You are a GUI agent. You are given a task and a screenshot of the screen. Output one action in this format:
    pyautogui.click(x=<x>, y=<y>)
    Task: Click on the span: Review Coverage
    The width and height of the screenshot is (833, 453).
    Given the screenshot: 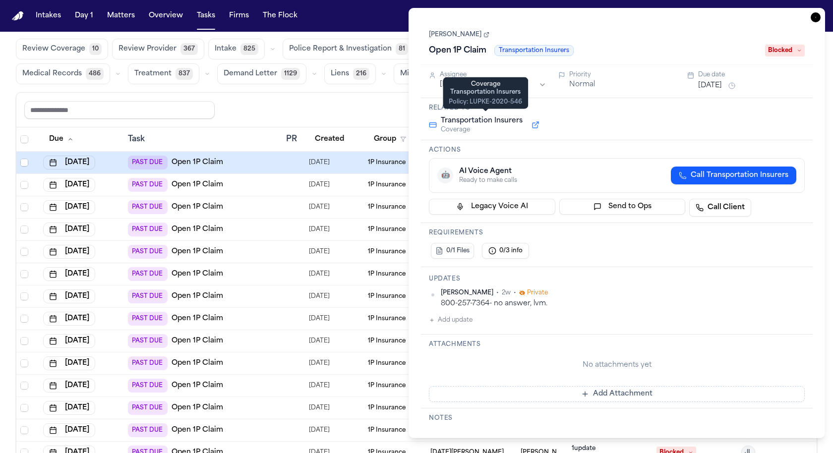 What is the action you would take?
    pyautogui.click(x=54, y=49)
    